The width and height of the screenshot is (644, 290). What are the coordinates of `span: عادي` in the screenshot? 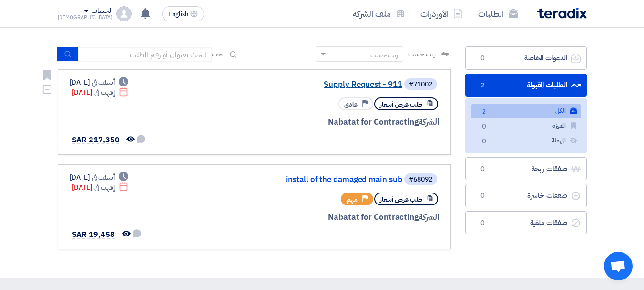 It's located at (351, 104).